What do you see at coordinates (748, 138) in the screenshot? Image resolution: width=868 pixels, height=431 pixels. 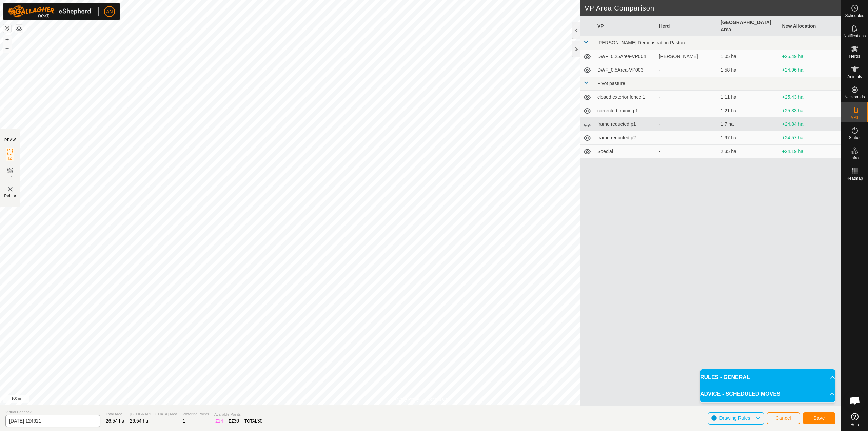 I see `td: 1.97 ha` at bounding box center [748, 138].